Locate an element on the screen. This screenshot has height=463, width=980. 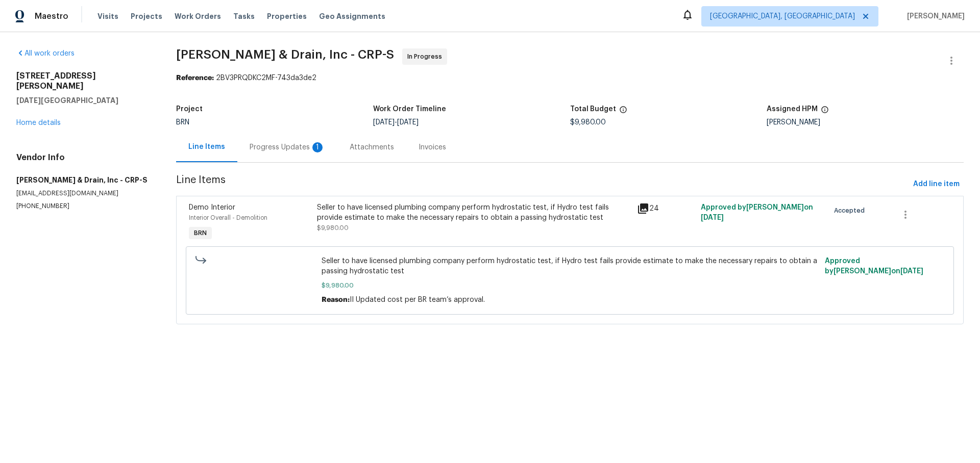
h5: Total Budget is located at coordinates (593, 109).